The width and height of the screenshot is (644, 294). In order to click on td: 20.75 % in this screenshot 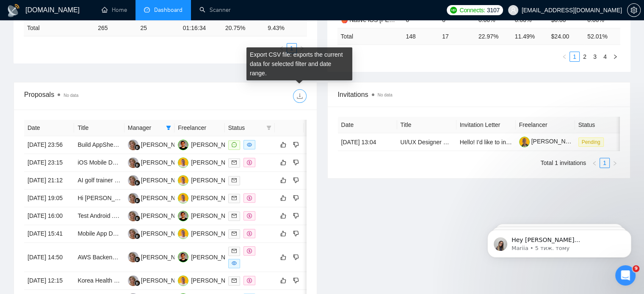, I will do `click(243, 28)`.